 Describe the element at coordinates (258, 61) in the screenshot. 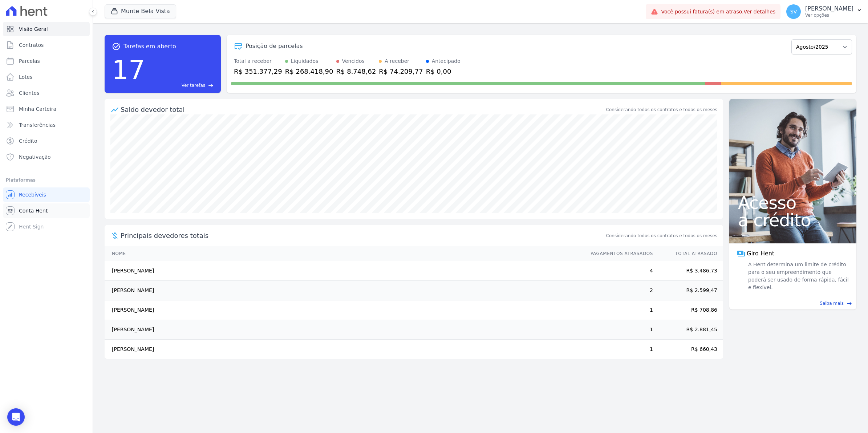

I see `div: Total a receber` at that location.